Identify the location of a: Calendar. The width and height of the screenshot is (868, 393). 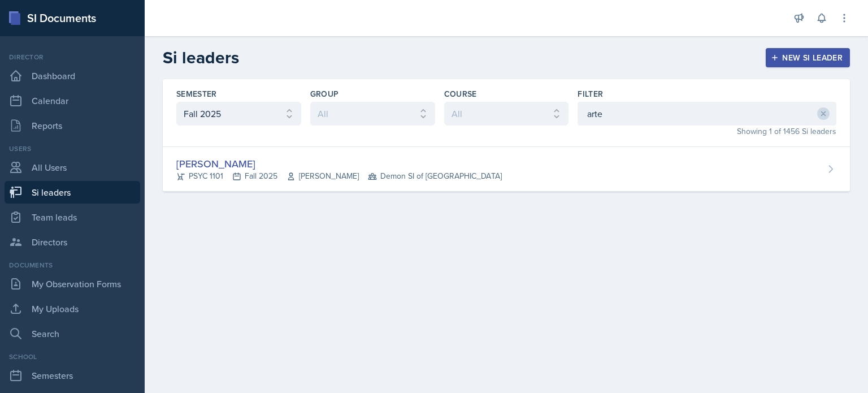
(72, 101).